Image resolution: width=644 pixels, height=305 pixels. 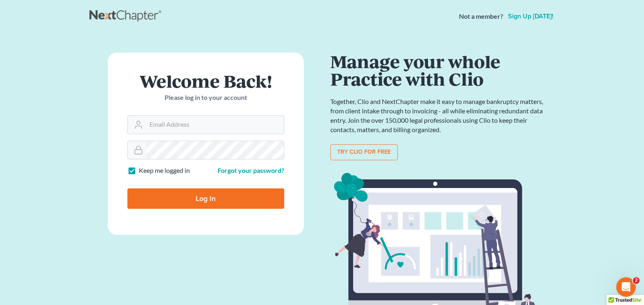 I want to click on span: 2, so click(x=636, y=280).